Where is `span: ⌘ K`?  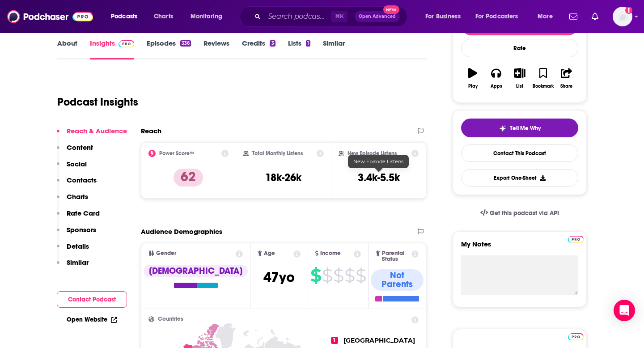
span: ⌘ K is located at coordinates (339, 17).